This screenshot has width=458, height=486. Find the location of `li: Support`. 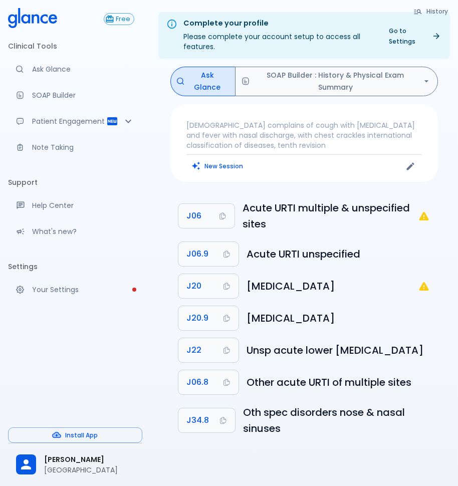

li: Support is located at coordinates (75, 182).